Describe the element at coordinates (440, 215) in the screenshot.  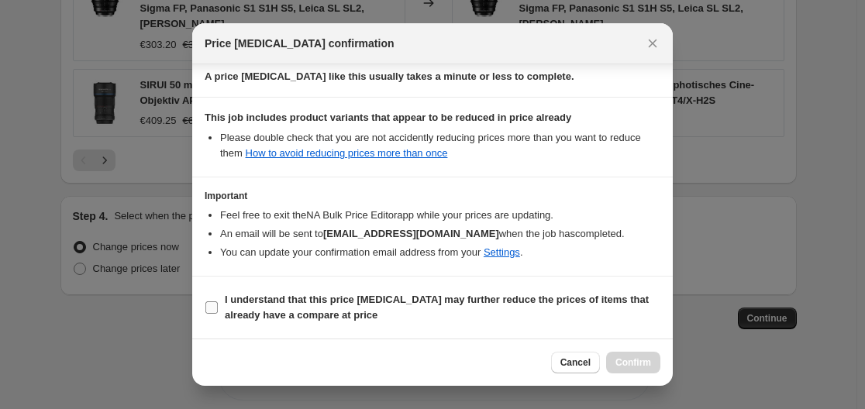
I see `li: Feel free to exit the NA Bulk Price Editor app while your prices are updating.` at that location.